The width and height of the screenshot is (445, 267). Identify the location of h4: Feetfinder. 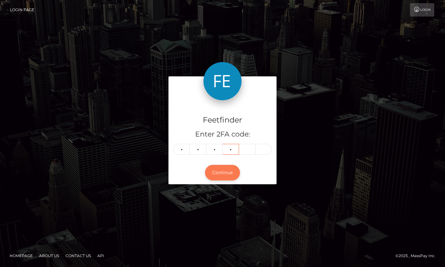
(223, 120).